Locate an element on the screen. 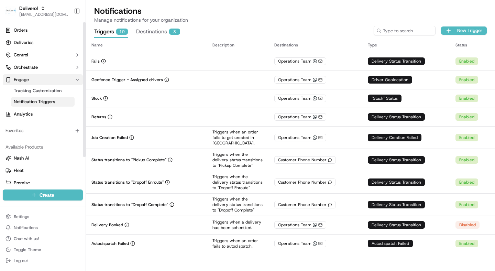 This screenshot has width=495, height=271. div: Start new chat is located at coordinates (68, 69).